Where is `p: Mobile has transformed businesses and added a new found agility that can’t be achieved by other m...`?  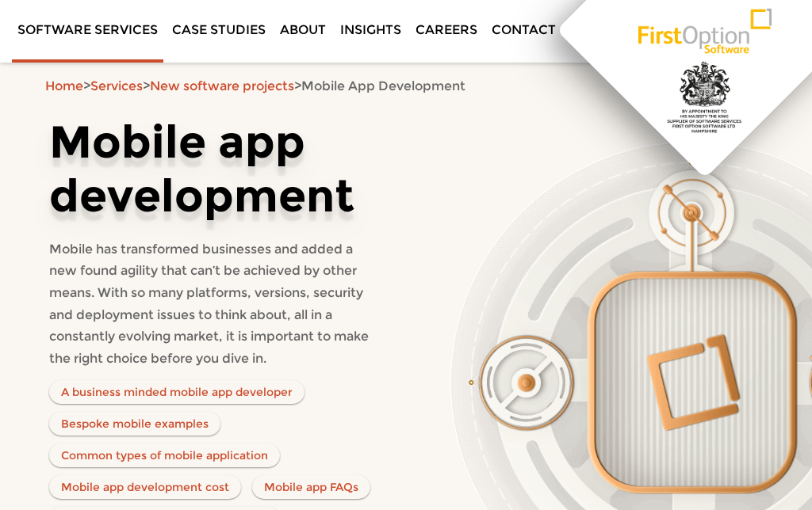
p: Mobile has transformed businesses and added a new found agility that can’t be achieved by other m... is located at coordinates (216, 303).